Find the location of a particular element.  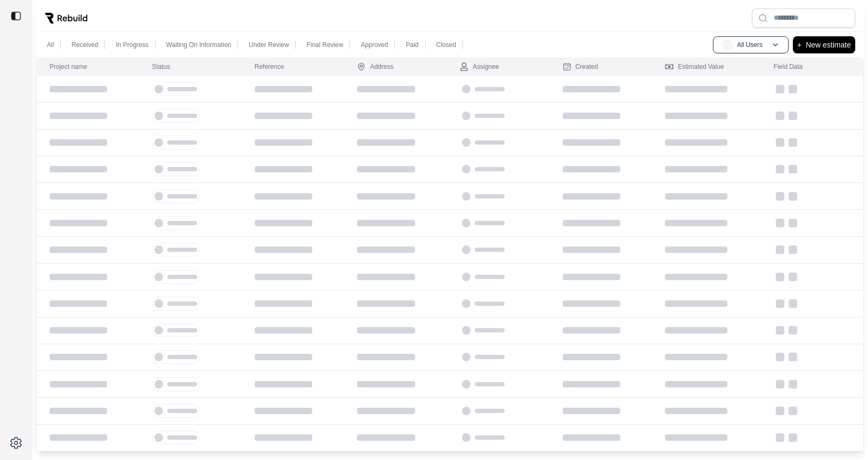

p: Final Review is located at coordinates (324, 45).